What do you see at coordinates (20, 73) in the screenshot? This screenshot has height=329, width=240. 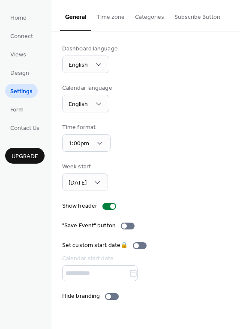 I see `span: Design` at bounding box center [20, 73].